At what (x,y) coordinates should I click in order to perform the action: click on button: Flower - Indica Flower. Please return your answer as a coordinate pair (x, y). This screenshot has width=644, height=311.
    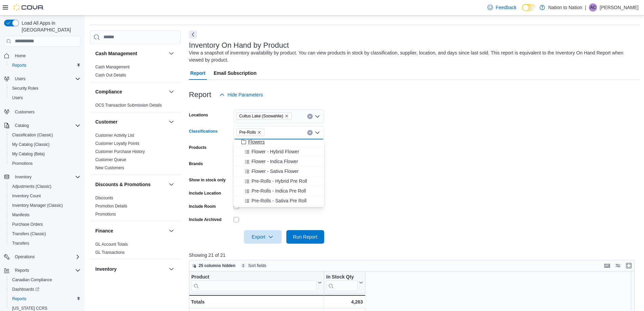
    Looking at the image, I should click on (279, 162).